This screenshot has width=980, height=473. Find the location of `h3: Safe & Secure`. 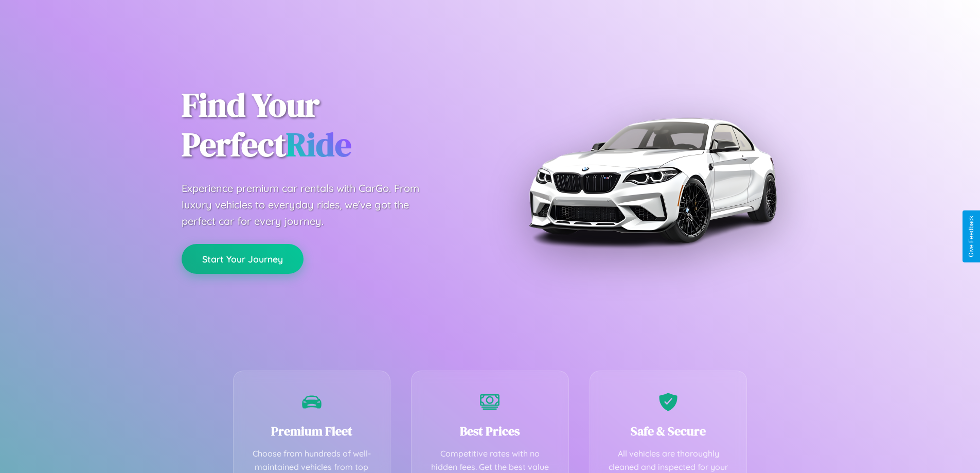

h3: Safe & Secure is located at coordinates (669, 431).